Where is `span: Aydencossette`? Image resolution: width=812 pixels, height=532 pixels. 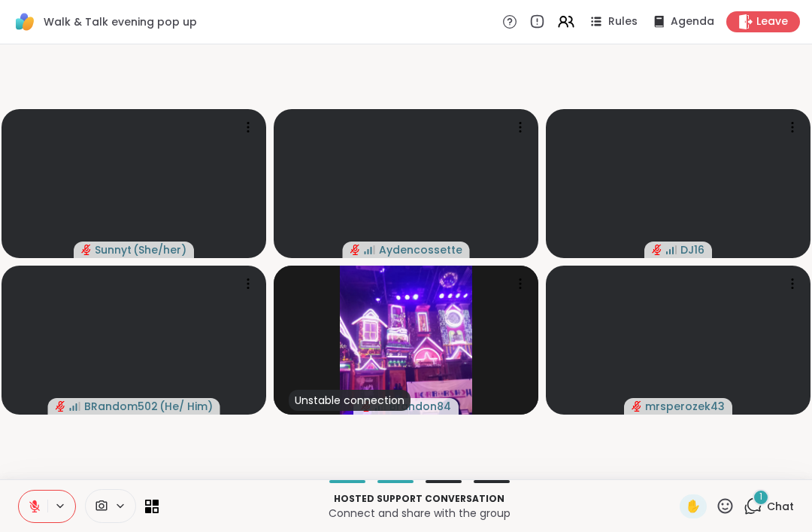 span: Aydencossette is located at coordinates (420, 249).